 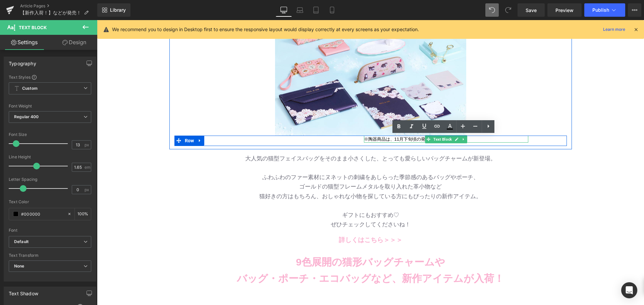 What do you see at coordinates (59, 6) in the screenshot?
I see `a: Article Pages` at bounding box center [59, 6].